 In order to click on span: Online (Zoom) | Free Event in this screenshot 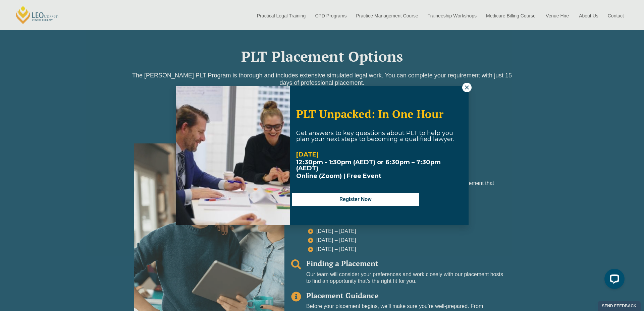, I will do `click(339, 176)`.